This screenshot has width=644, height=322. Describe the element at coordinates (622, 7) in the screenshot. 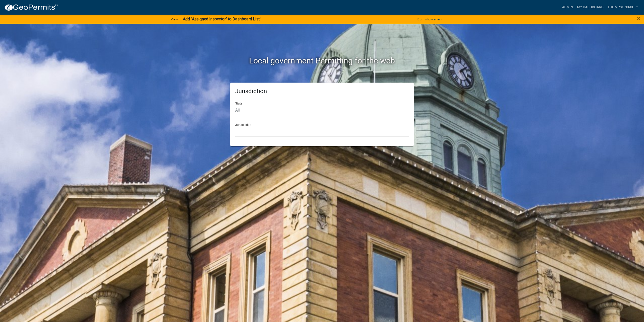

I see `a: thompson0901` at that location.